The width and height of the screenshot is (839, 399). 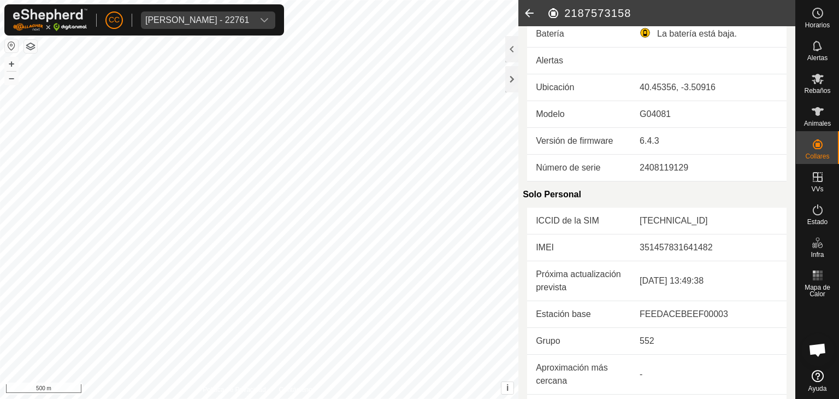 What do you see at coordinates (817, 58) in the screenshot?
I see `span: Alertas` at bounding box center [817, 58].